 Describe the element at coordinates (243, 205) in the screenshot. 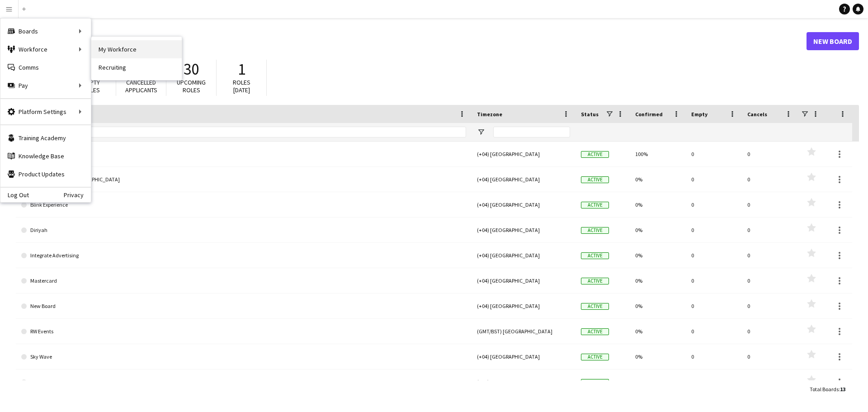

I see `a: Blink Experience` at that location.